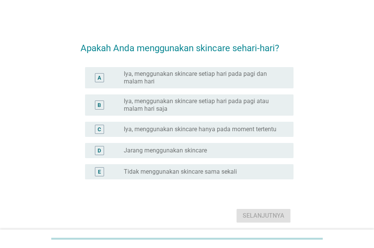 This screenshot has height=248, width=374. What do you see at coordinates (187, 44) in the screenshot?
I see `h2: Apakah Anda menggunakan skincare sehari-hari?` at bounding box center [187, 44].